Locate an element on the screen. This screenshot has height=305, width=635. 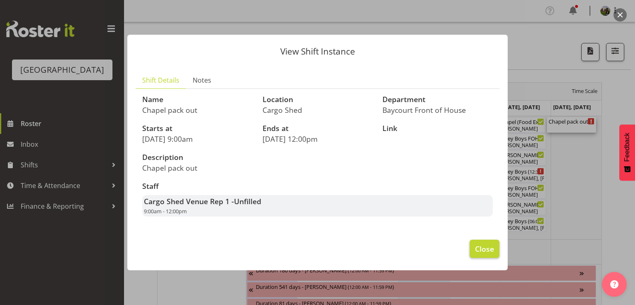
span: Unfilled is located at coordinates (248, 201).